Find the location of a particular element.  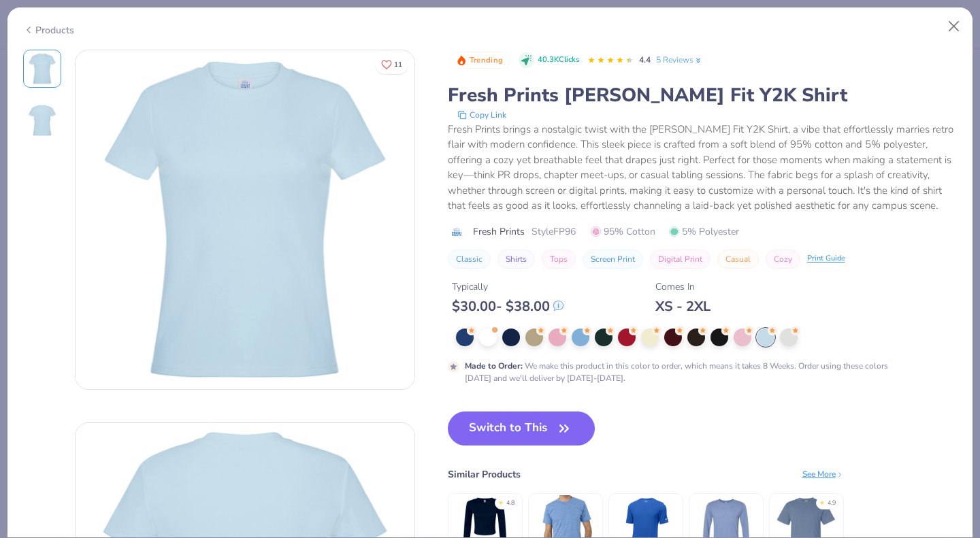

span: 95% Cotton is located at coordinates (622, 231).